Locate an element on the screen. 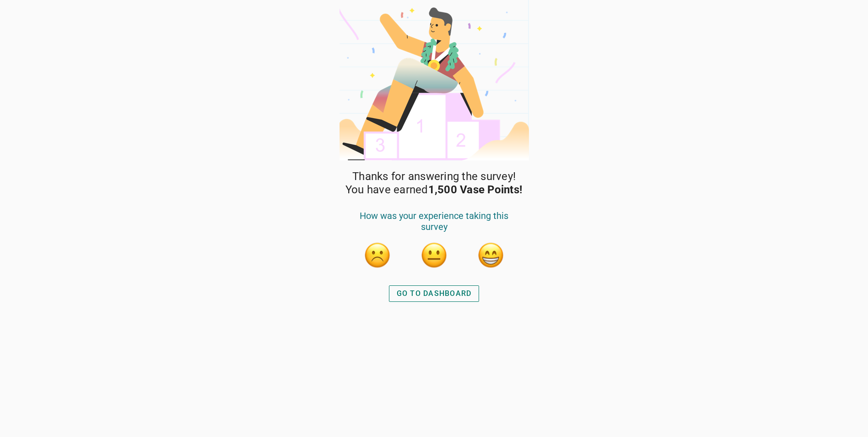 The image size is (868, 437). span: Thanks for answering the survey! is located at coordinates (434, 176).